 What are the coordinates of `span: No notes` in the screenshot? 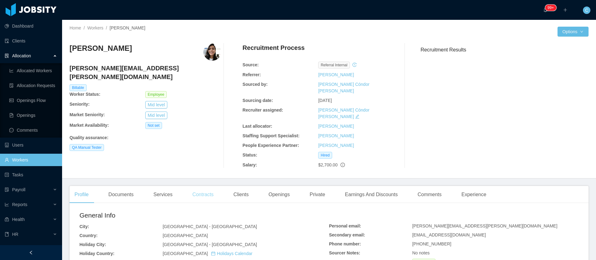 It's located at (421, 253).